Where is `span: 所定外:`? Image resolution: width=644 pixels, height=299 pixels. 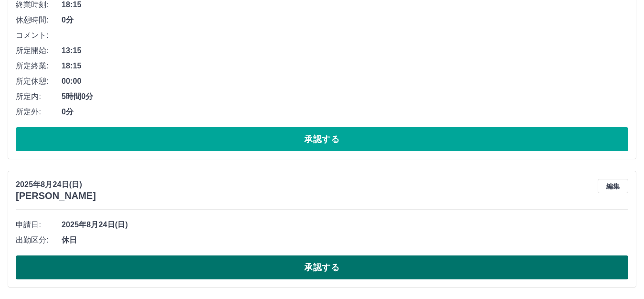 span: 所定外: is located at coordinates (39, 112).